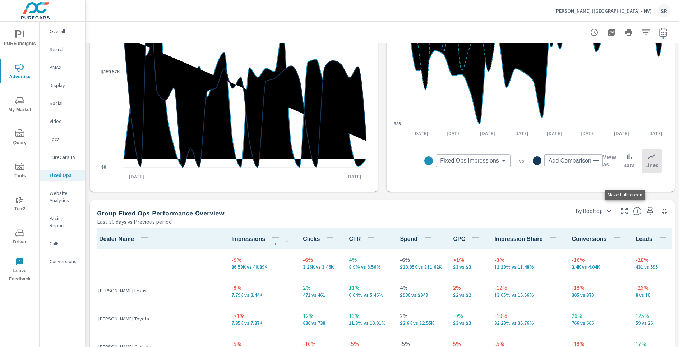  I want to click on span: The number of times an ad was clicked by a consumer., so click(311, 239).